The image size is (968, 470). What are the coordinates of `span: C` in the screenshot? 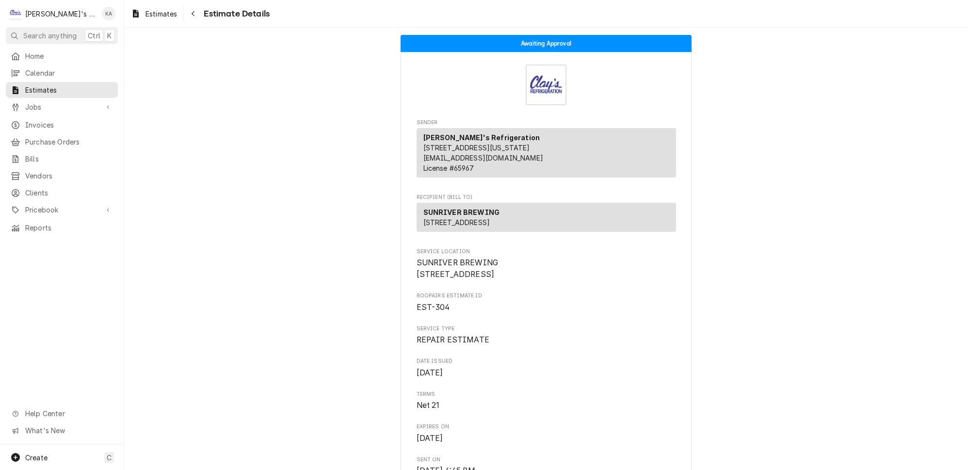 It's located at (109, 457).